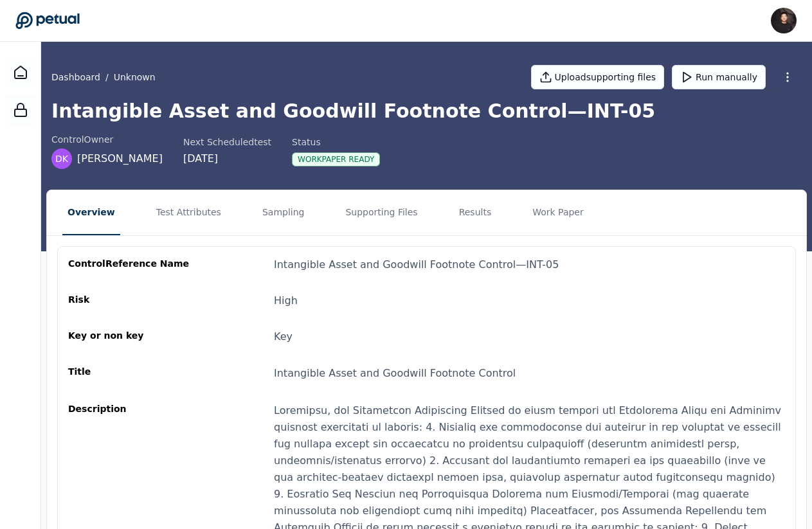 Image resolution: width=812 pixels, height=529 pixels. What do you see at coordinates (21, 110) in the screenshot?
I see `a: SOC` at bounding box center [21, 110].